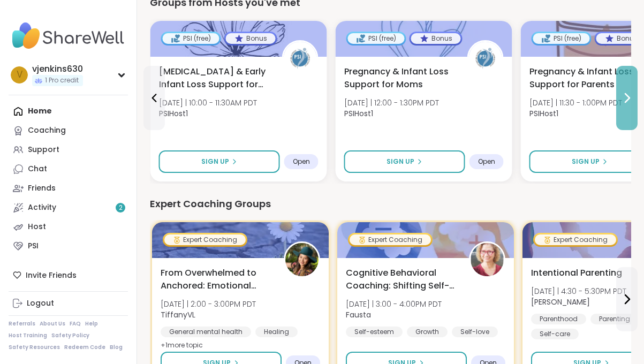  Describe the element at coordinates (427, 332) in the screenshot. I see `div: Growth` at that location.